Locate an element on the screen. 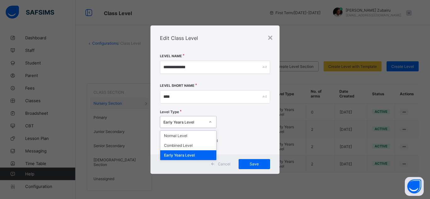 Image resolution: width=430 pixels, height=199 pixels. label: Level Name is located at coordinates (171, 56).